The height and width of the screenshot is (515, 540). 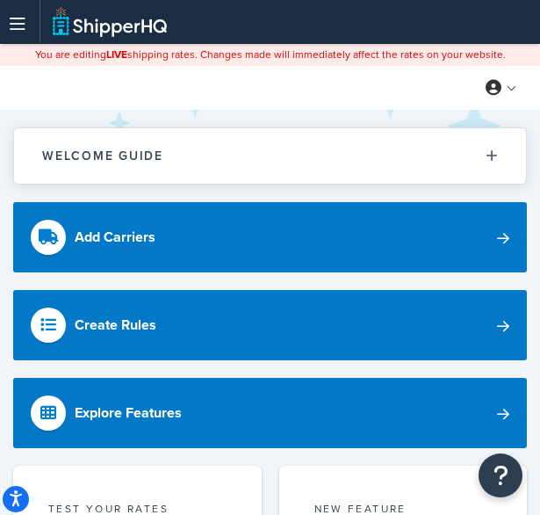 What do you see at coordinates (270, 156) in the screenshot?
I see `button: Welcome Guide` at bounding box center [270, 156].